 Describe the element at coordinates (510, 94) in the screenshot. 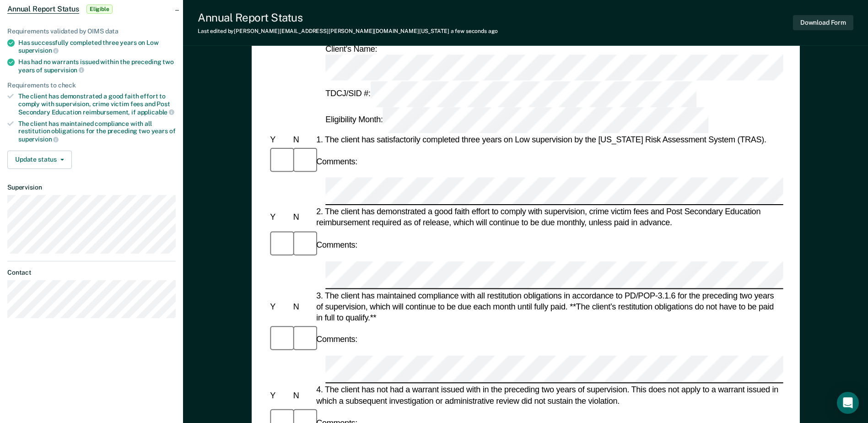

I see `div: TDCJ/SID #:` at that location.